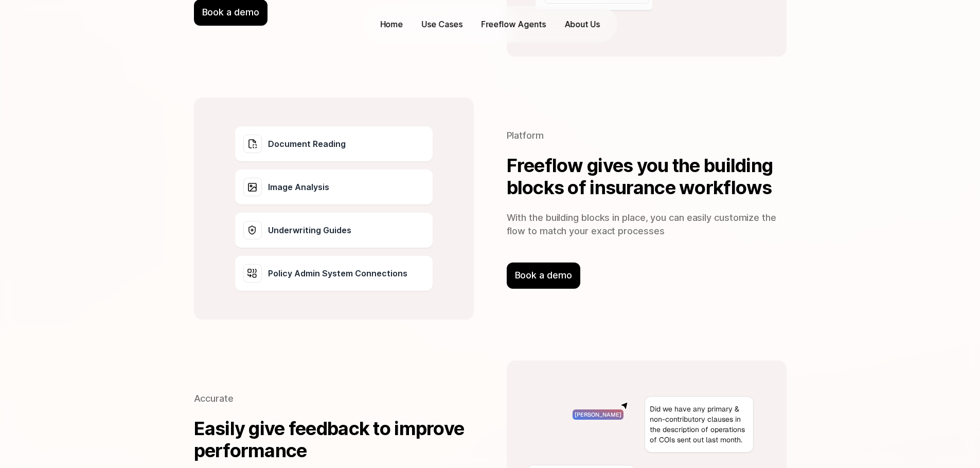  What do you see at coordinates (582, 24) in the screenshot?
I see `p: About Us` at bounding box center [582, 24].